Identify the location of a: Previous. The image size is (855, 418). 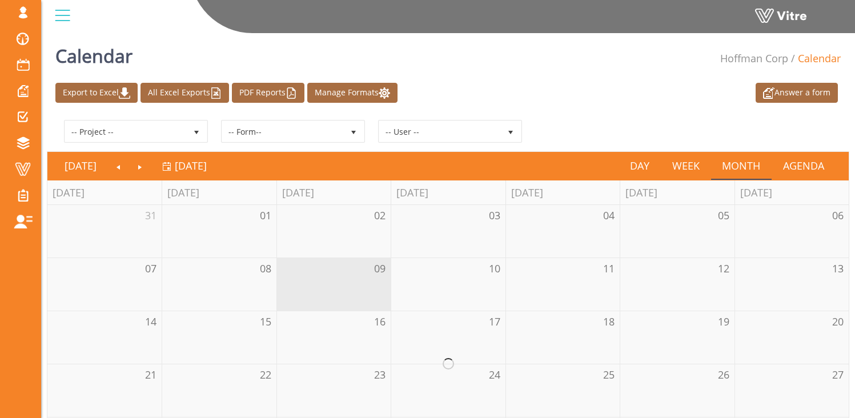
(119, 166).